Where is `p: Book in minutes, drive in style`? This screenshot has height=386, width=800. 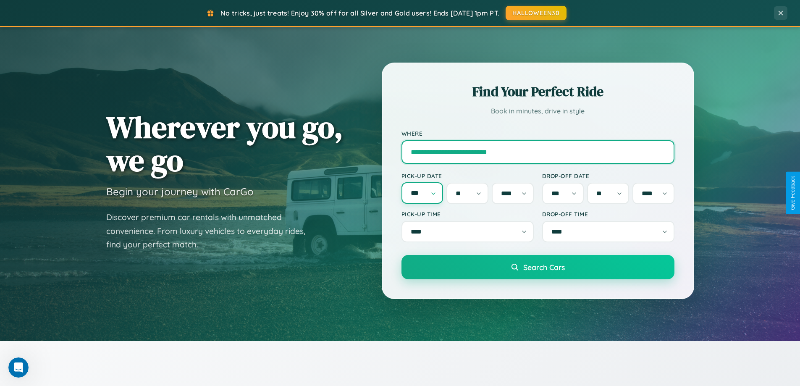 p: Book in minutes, drive in style is located at coordinates (538, 111).